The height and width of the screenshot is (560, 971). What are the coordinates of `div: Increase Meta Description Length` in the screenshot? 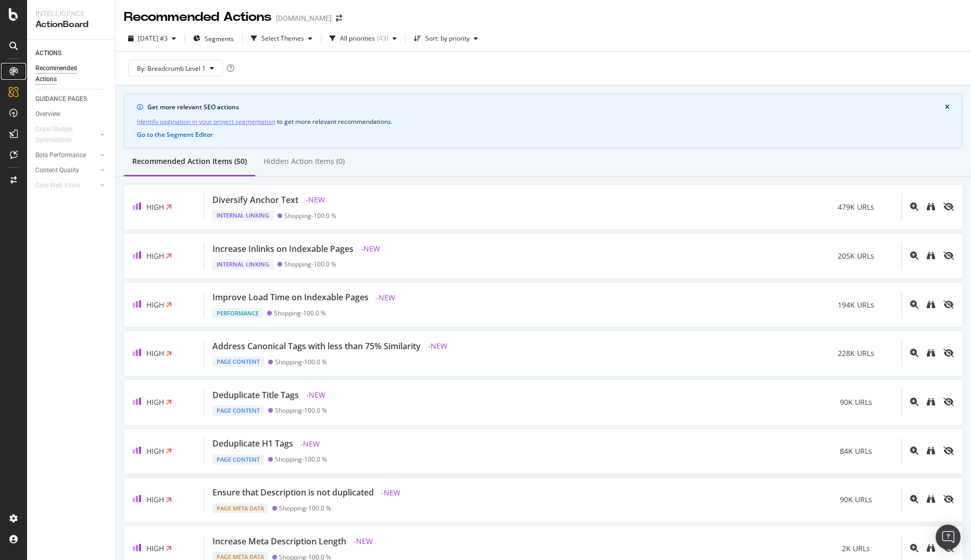 It's located at (279, 541).